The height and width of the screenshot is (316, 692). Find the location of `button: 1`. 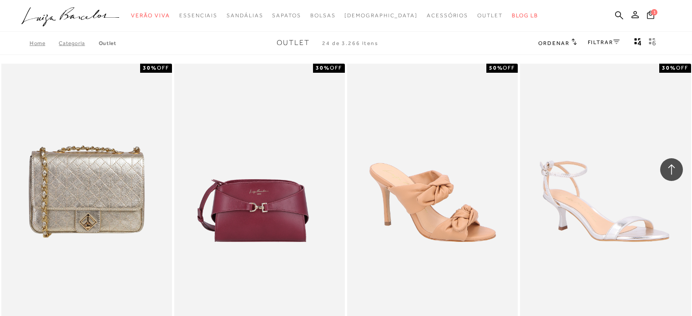

button: 1 is located at coordinates (651, 16).